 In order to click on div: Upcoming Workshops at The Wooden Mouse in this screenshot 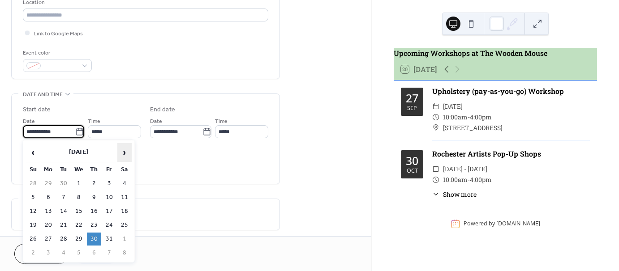, I will do `click(495, 53)`.